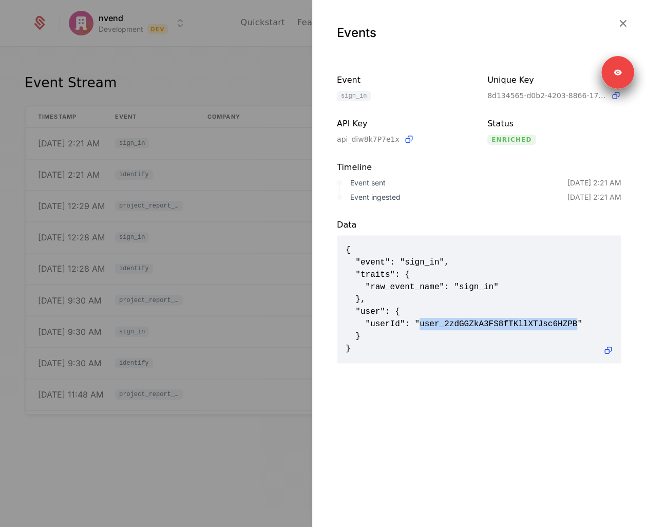  What do you see at coordinates (458, 183) in the screenshot?
I see `div: Event sent` at bounding box center [458, 183].